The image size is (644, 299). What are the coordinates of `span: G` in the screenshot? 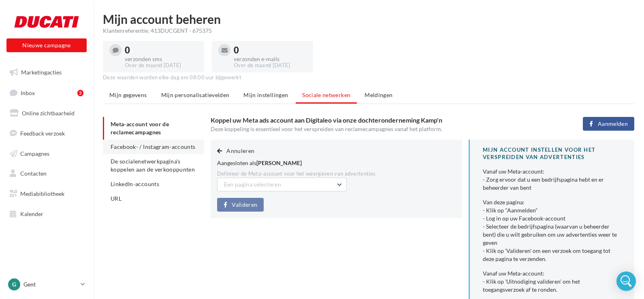 It's located at (14, 285).